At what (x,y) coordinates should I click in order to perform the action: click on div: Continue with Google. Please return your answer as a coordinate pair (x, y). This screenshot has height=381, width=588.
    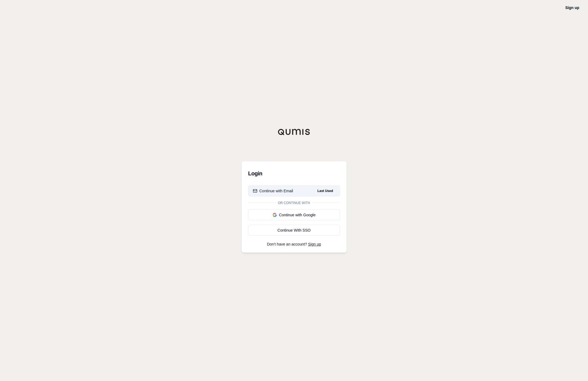
    Looking at the image, I should click on (294, 215).